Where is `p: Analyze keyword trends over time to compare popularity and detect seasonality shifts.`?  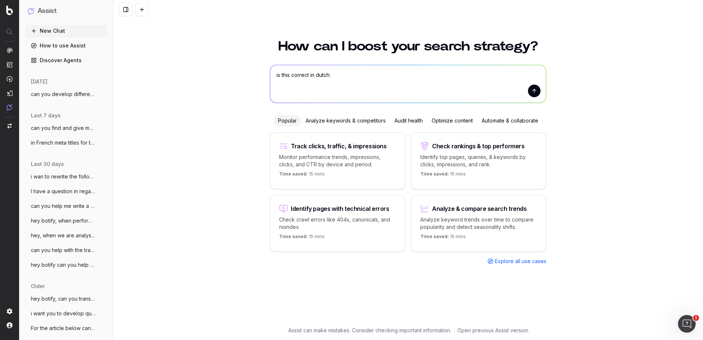
p: Analyze keyword trends over time to compare popularity and detect seasonality shifts. is located at coordinates (478, 223).